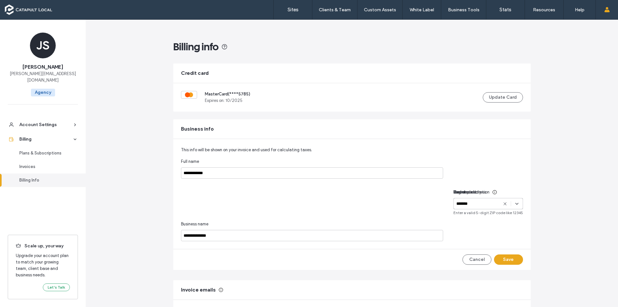 This screenshot has height=307, width=618. Describe the element at coordinates (46, 180) in the screenshot. I see `div: Billing Info` at that location.